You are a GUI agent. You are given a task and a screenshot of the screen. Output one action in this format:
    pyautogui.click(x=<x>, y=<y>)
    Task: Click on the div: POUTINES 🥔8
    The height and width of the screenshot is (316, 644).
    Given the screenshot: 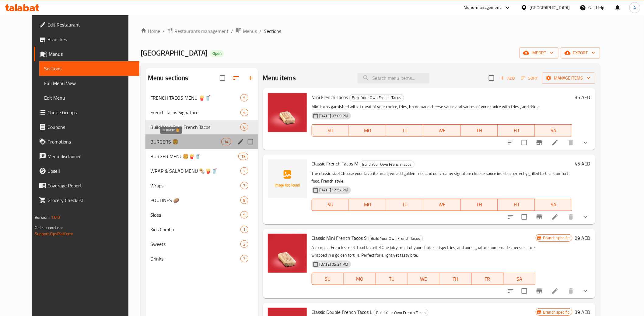 What is the action you would take?
    pyautogui.click(x=201, y=200)
    